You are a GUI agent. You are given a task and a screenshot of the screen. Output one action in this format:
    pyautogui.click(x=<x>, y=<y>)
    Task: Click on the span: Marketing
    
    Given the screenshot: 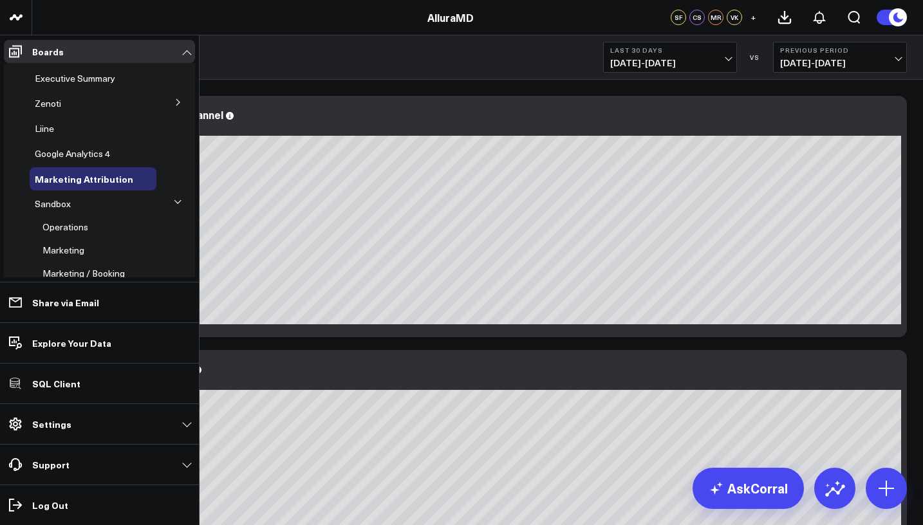 What is the action you would take?
    pyautogui.click(x=63, y=250)
    